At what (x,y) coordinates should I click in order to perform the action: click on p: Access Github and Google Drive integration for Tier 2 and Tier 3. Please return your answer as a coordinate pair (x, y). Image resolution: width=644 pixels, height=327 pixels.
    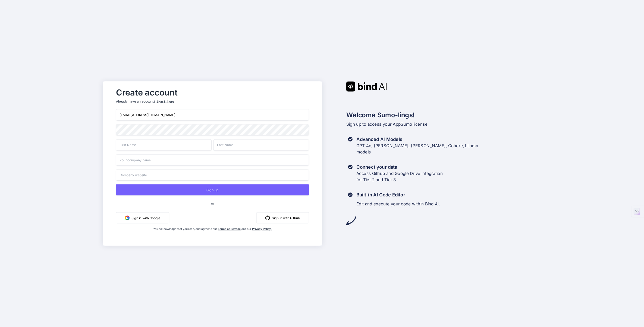
    Looking at the image, I should click on (400, 177).